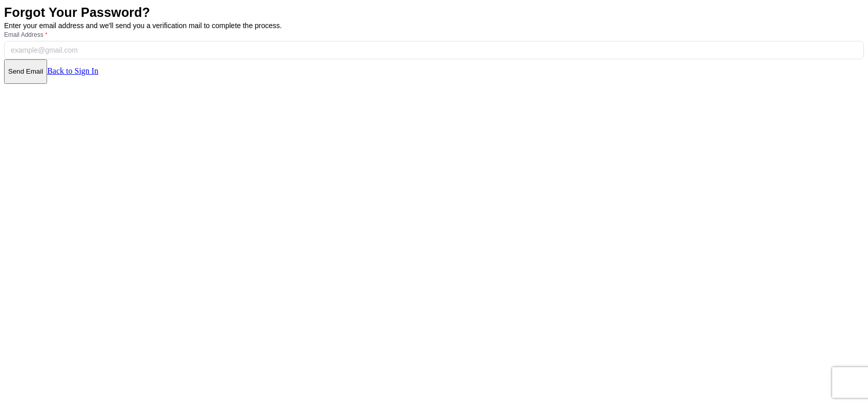  What do you see at coordinates (73, 71) in the screenshot?
I see `a: Back to Sign In` at bounding box center [73, 71].